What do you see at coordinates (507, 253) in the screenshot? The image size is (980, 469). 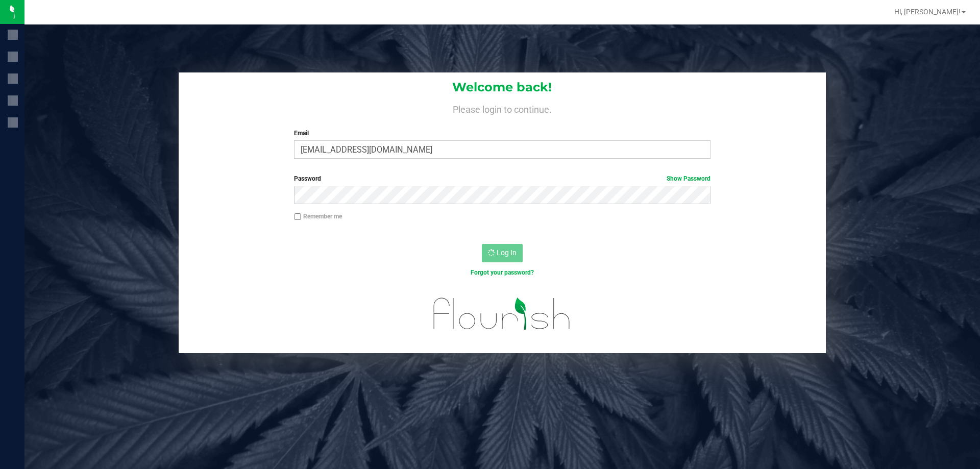 I see `span: Log In` at bounding box center [507, 253].